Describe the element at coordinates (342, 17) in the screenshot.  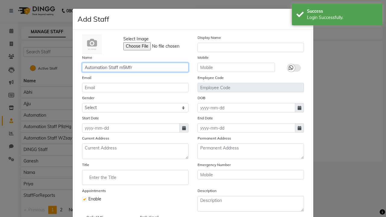
I see `div: Login Successfully.` at that location.